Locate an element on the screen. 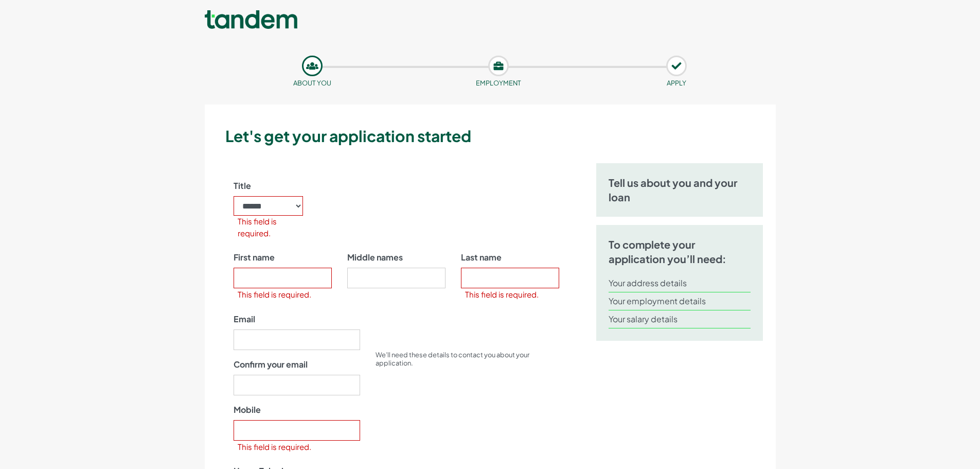 This screenshot has width=980, height=469. li: Your employment details is located at coordinates (680, 301).